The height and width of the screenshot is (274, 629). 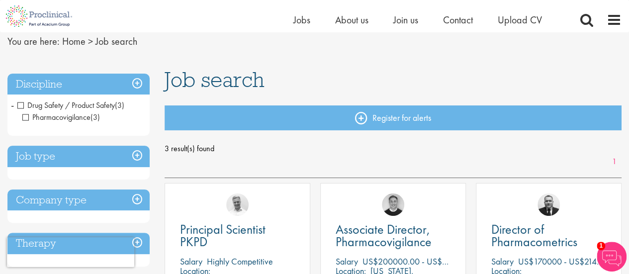 I want to click on img: Joshua Bye, so click(x=237, y=204).